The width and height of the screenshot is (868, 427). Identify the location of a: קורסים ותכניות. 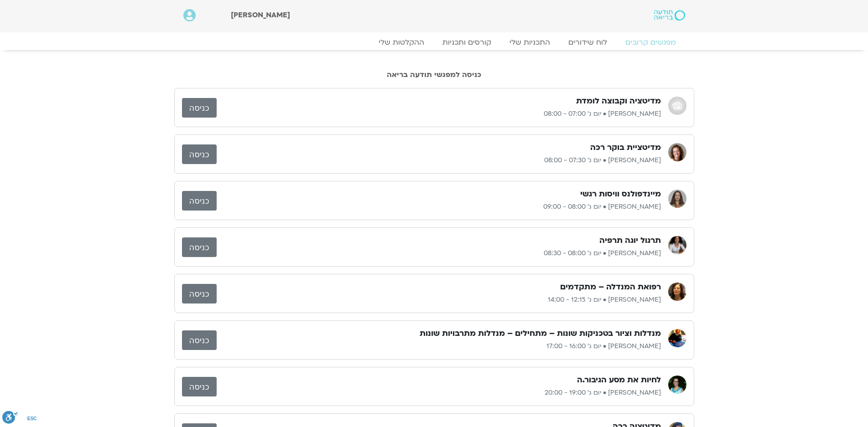
(466, 42).